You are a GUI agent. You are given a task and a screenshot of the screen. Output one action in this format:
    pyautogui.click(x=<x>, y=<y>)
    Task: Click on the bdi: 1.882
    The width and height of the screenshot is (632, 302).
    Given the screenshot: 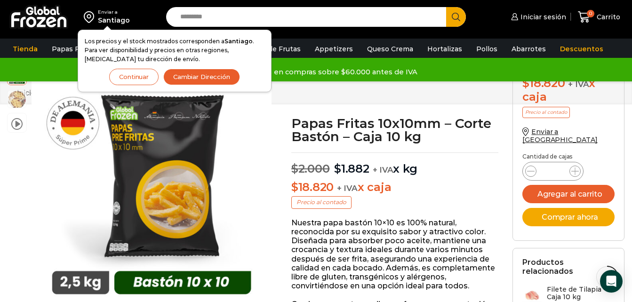 What is the action you would take?
    pyautogui.click(x=352, y=168)
    